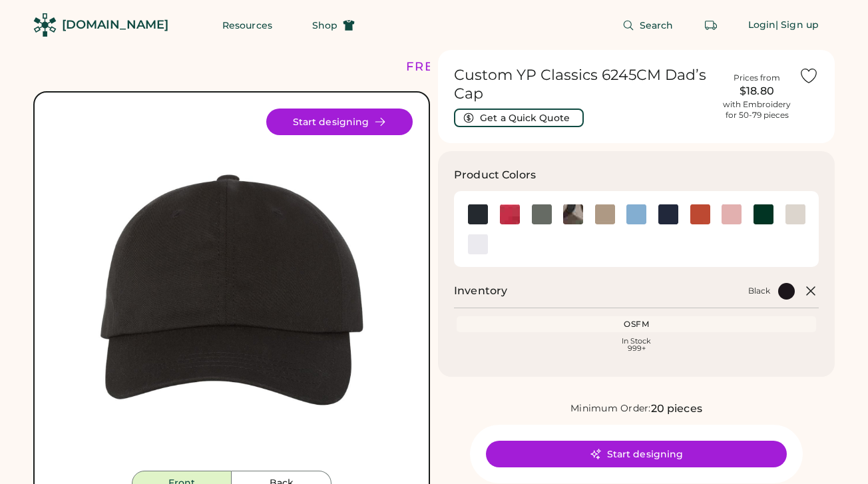 Image resolution: width=868 pixels, height=484 pixels. Describe the element at coordinates (676, 409) in the screenshot. I see `div: 20 pieces` at that location.